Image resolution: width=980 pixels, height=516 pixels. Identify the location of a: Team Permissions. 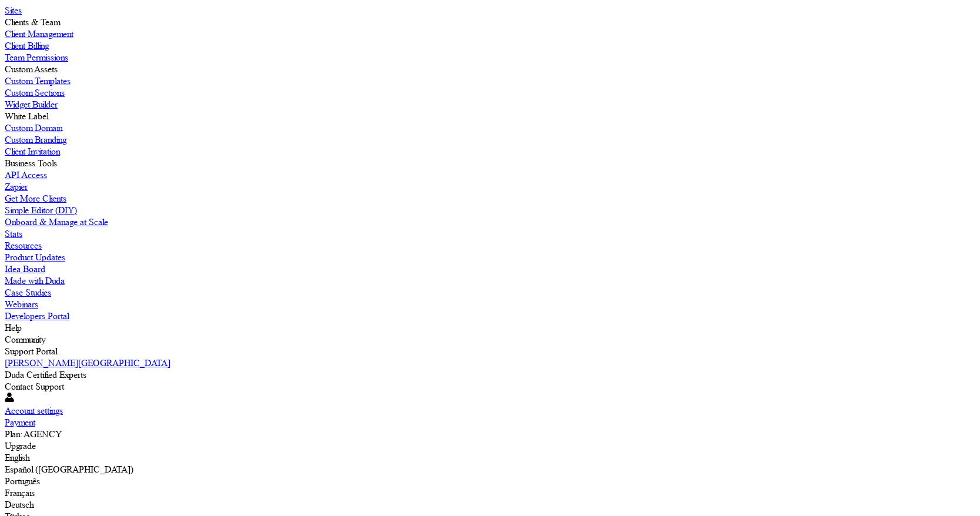
(37, 57).